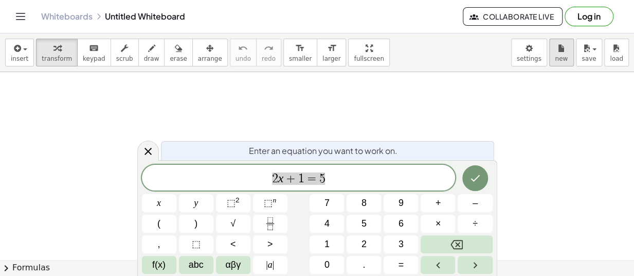 The height and width of the screenshot is (276, 634). I want to click on span: 8, so click(364, 203).